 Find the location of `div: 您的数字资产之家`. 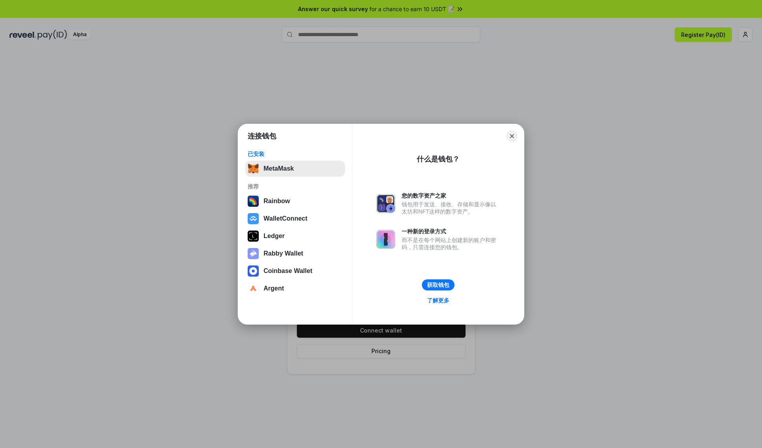

div: 您的数字资产之家 is located at coordinates (451, 196).